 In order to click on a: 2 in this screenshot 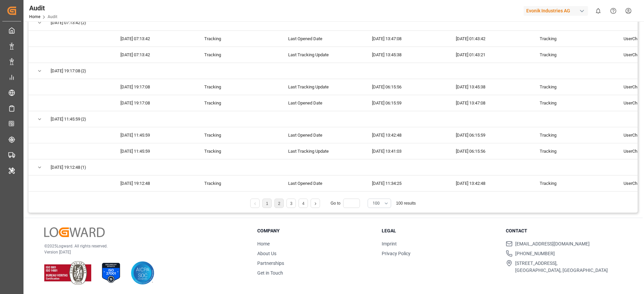, I will do `click(279, 204)`.